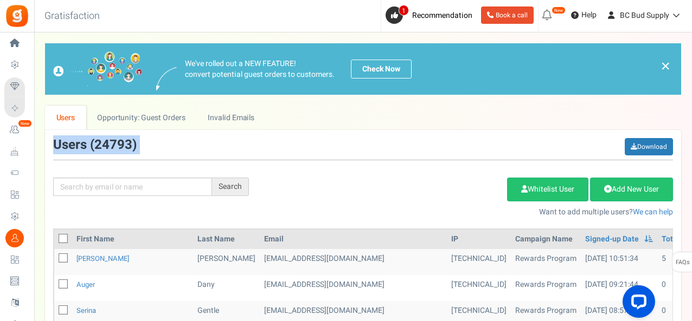 Image resolution: width=692 pixels, height=321 pixels. I want to click on span: 1, so click(403, 10).